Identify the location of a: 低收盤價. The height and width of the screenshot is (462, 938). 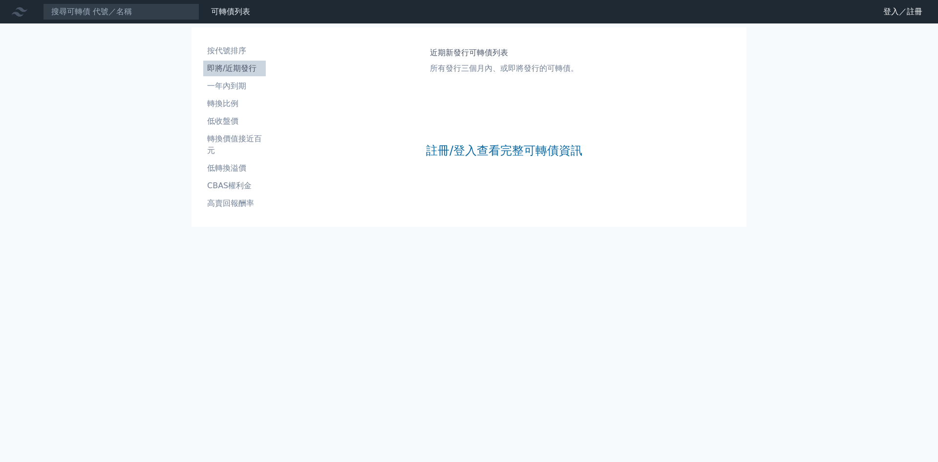
(235, 121).